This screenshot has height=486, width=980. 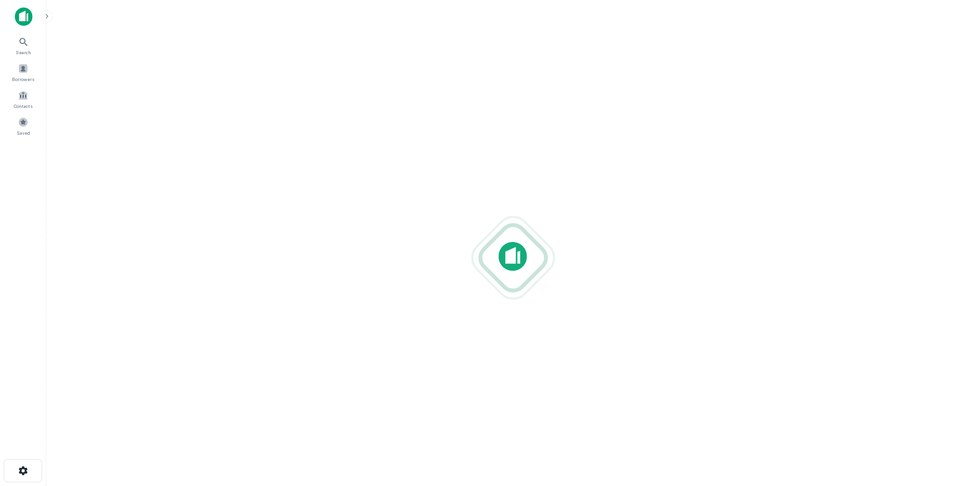 I want to click on div: Search, so click(x=23, y=45).